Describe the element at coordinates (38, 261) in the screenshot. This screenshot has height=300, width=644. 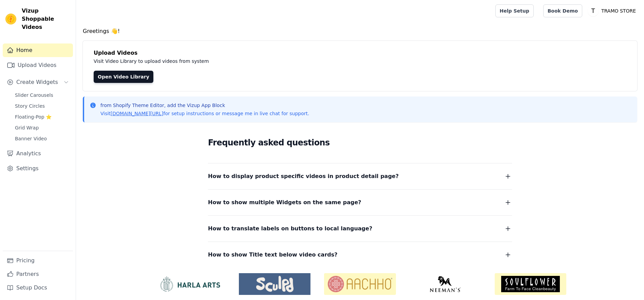
I see `a: Pricing` at that location.